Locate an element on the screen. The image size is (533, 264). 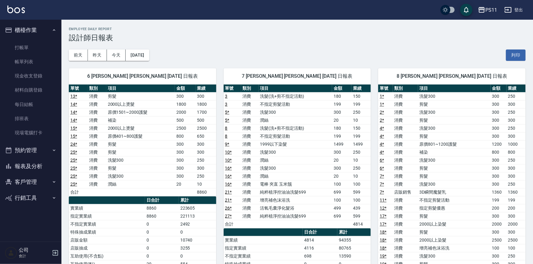
td: 3255 is located at coordinates (198, 248).